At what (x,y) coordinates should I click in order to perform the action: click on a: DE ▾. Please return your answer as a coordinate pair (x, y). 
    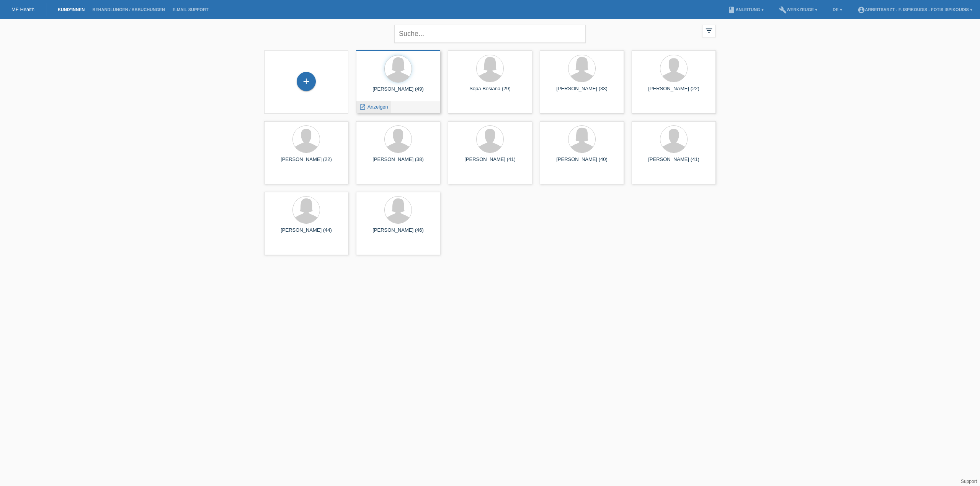
    Looking at the image, I should click on (837, 10).